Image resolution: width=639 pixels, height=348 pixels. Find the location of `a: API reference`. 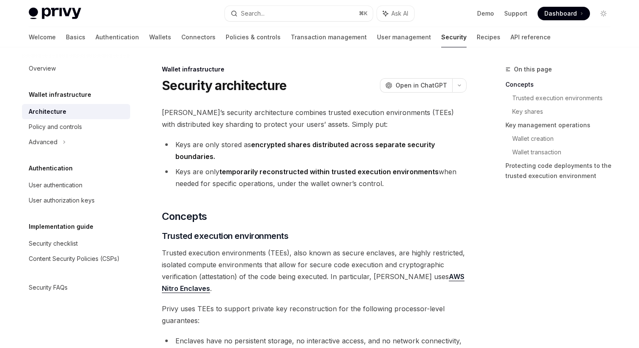

a: API reference is located at coordinates (531, 37).